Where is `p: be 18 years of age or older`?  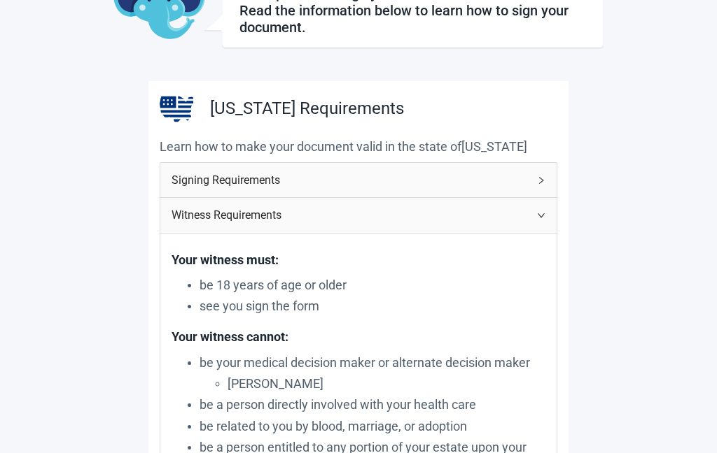
p: be 18 years of age or older is located at coordinates (372, 285).